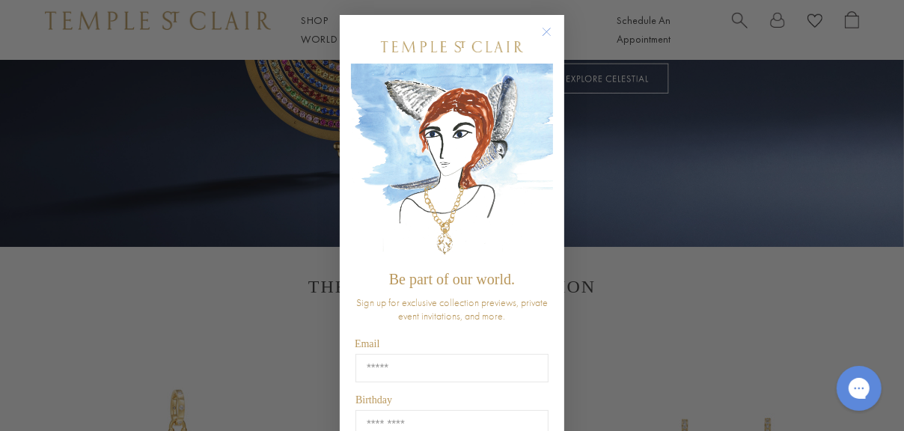 Image resolution: width=904 pixels, height=431 pixels. Describe the element at coordinates (452, 46) in the screenshot. I see `img: Temple St. Clair` at that location.